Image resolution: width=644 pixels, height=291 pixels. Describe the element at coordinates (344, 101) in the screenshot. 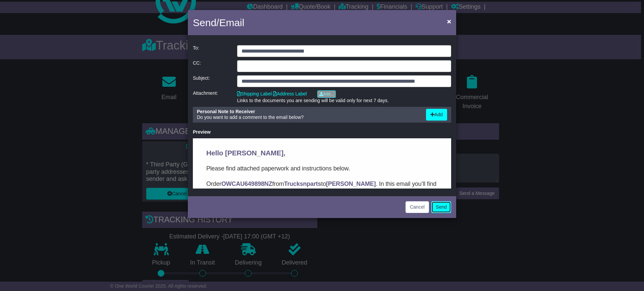

I see `div: Links to the documents you are sending will be valid only for next 7 days.` at that location.